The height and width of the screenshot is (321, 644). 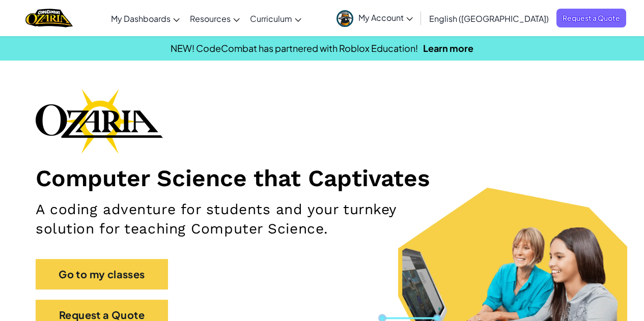 I want to click on a: My Dashboards, so click(x=145, y=18).